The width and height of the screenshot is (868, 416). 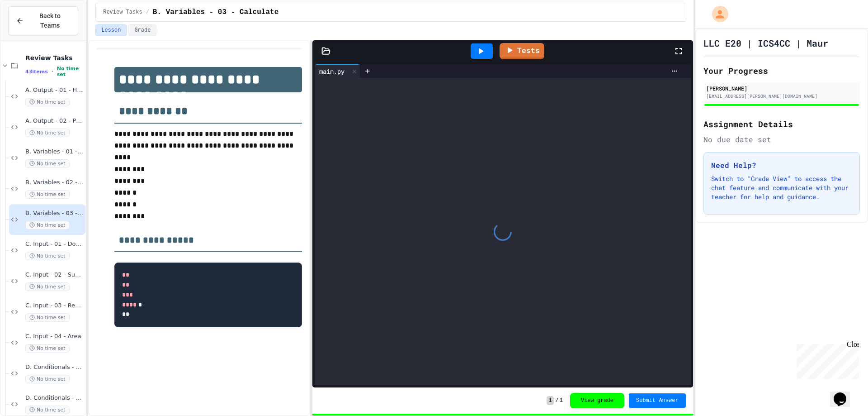 What do you see at coordinates (782, 165) in the screenshot?
I see `h3: Need Help?` at bounding box center [782, 165].